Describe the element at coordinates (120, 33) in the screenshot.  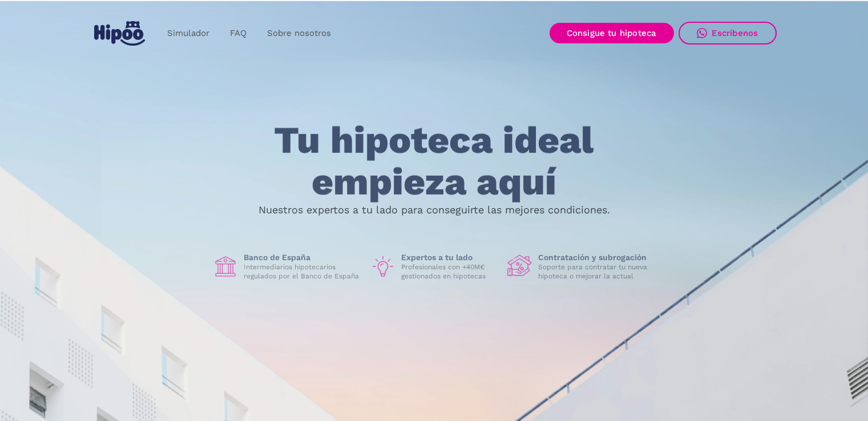
I see `a: home` at that location.